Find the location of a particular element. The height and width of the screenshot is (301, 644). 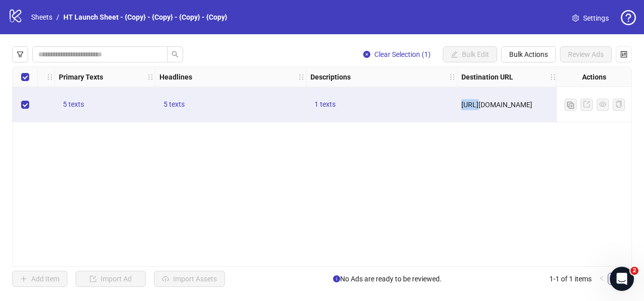

a: Sheets is located at coordinates (42, 17).